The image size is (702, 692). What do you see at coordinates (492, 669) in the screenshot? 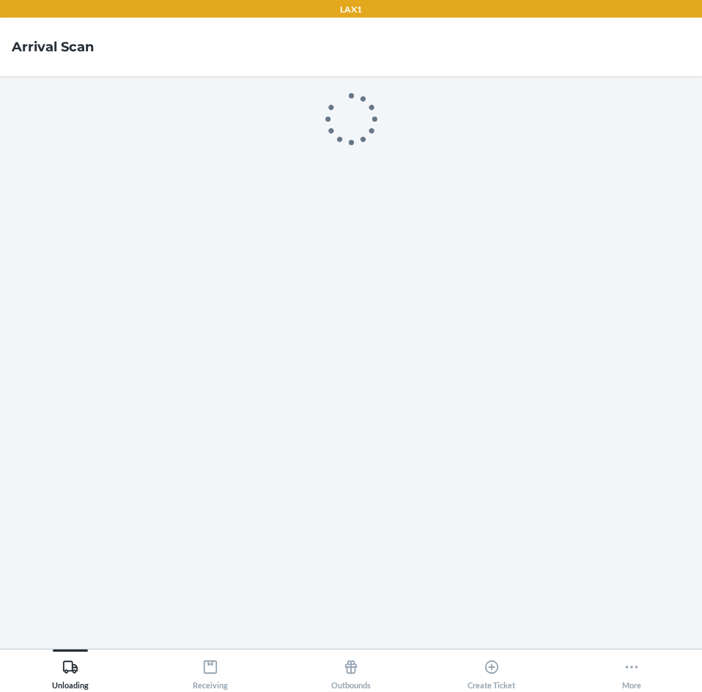
I see `button: Create Ticket` at bounding box center [492, 669].